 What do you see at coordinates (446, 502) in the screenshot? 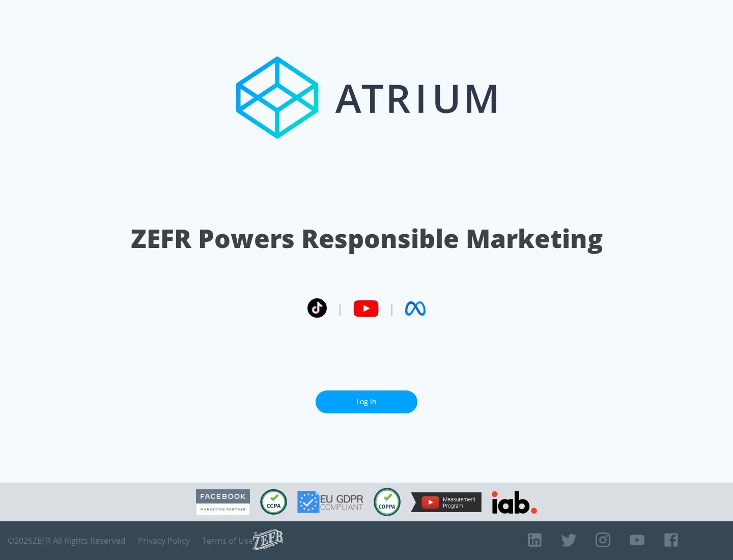
I see `img: YouTube Measurement Program` at bounding box center [446, 502].